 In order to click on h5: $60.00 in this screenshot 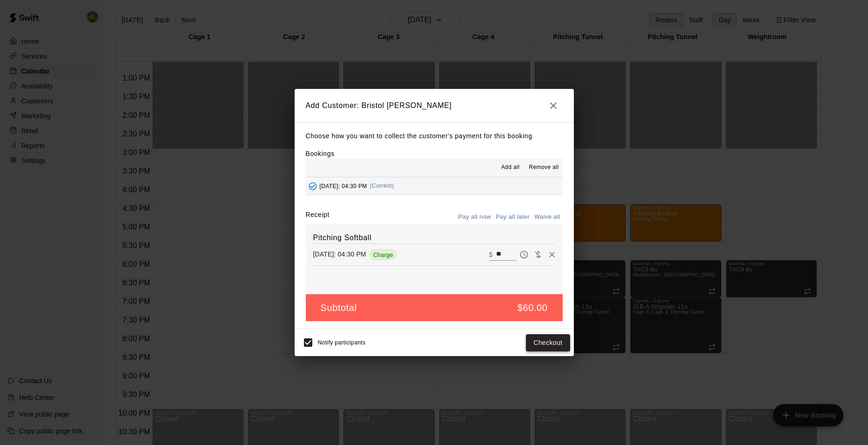, I will do `click(533, 308)`.